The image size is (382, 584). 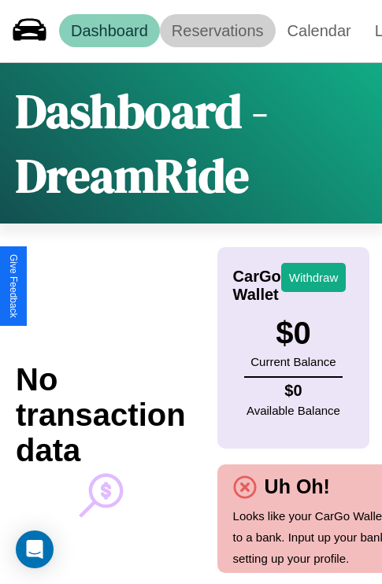 What do you see at coordinates (293, 391) in the screenshot?
I see `h4: $ 0` at bounding box center [293, 391].